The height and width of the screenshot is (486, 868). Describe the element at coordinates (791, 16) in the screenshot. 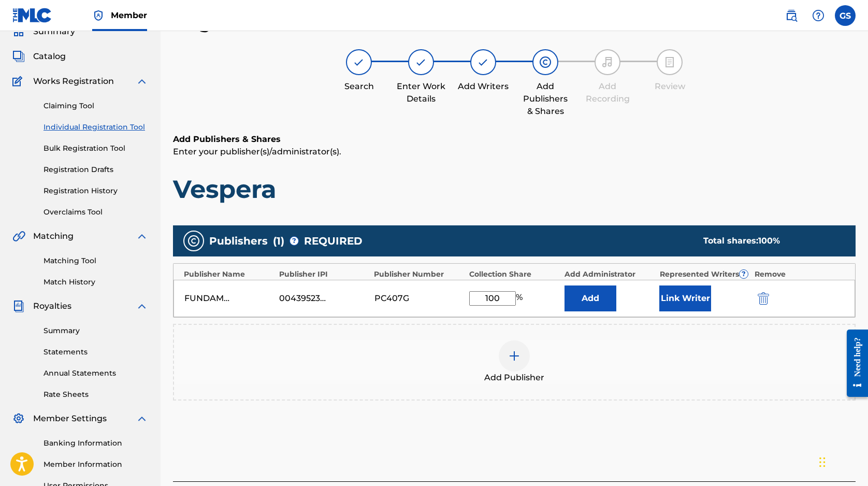

I see `a: Public Search` at that location.